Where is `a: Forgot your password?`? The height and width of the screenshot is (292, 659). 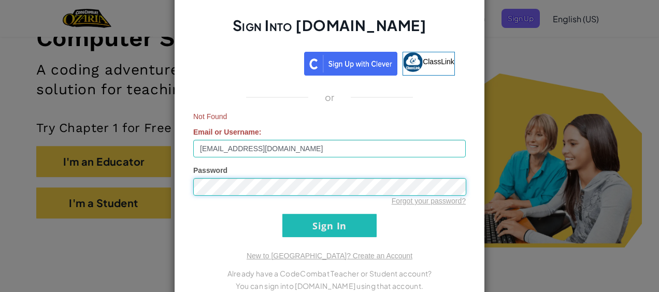
a: Forgot your password? is located at coordinates (429, 201).